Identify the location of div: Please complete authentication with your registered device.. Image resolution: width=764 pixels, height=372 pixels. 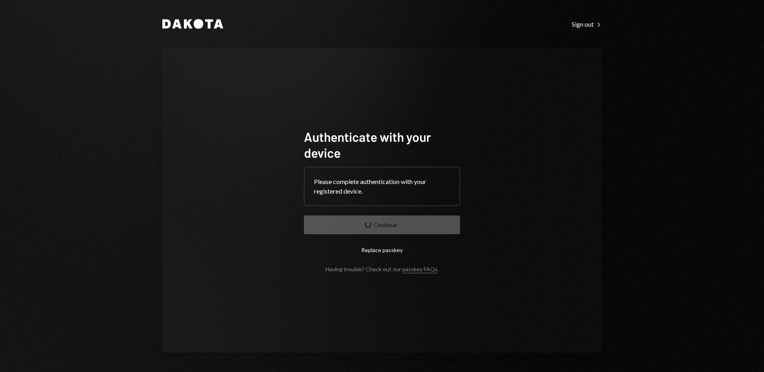
(382, 186).